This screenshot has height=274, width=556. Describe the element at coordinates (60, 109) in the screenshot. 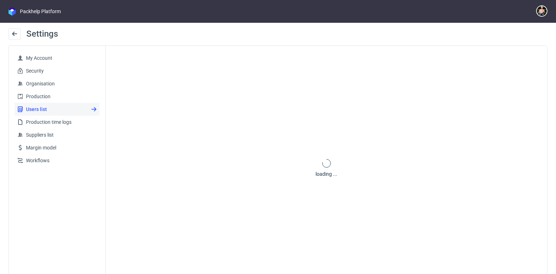

I see `span: Users list` at that location.